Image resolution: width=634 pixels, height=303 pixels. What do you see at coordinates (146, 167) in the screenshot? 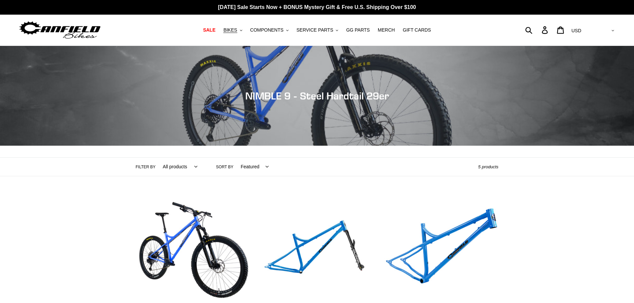
I see `label: Filter by` at bounding box center [146, 167].